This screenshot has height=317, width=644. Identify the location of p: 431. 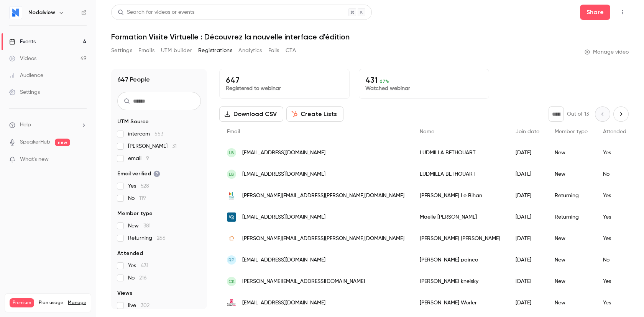
(424, 80).